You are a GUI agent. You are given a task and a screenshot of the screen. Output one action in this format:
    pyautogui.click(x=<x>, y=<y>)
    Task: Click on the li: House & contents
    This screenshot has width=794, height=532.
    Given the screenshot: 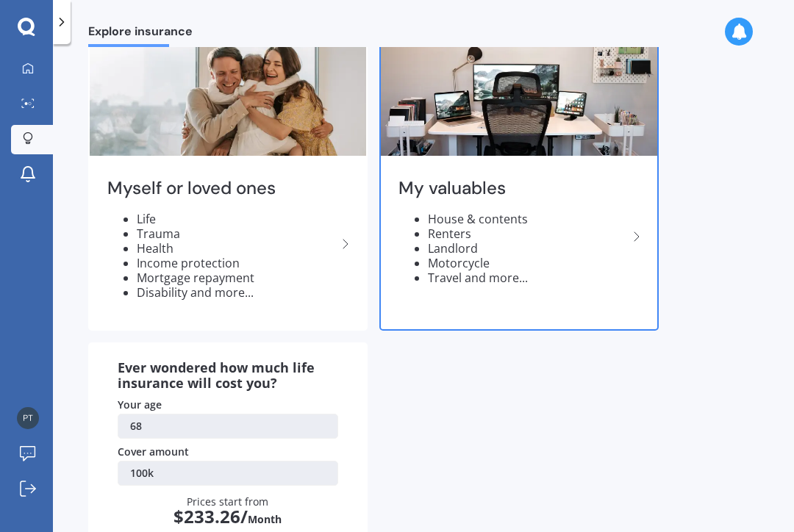 What is the action you would take?
    pyautogui.click(x=528, y=219)
    